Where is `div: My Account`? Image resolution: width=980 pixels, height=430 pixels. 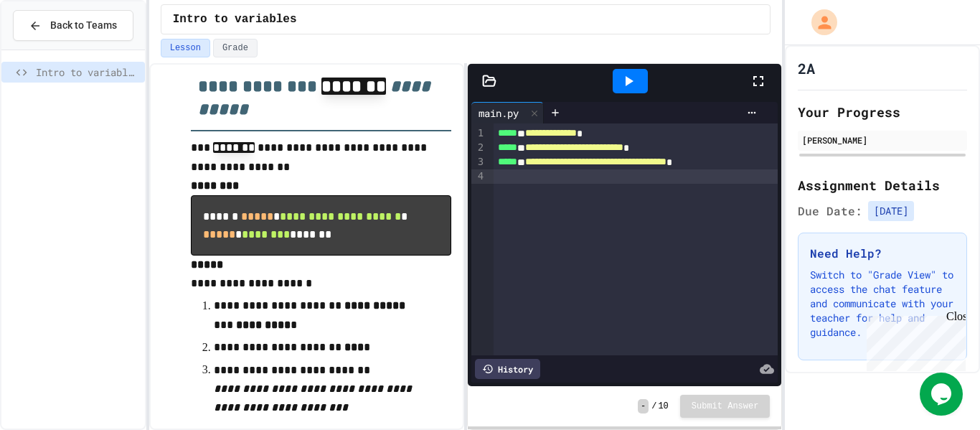
div: My Account is located at coordinates (819, 23).